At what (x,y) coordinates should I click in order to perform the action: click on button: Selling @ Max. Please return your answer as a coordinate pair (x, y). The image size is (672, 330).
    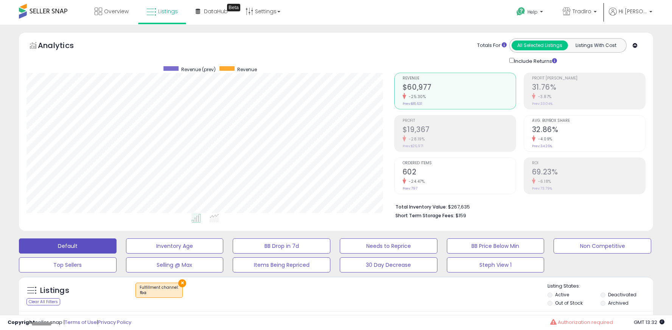
    Looking at the image, I should click on (175, 265).